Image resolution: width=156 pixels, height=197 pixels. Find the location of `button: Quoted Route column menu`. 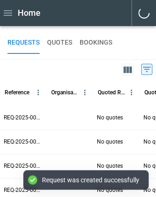

button: Quoted Route column menu is located at coordinates (131, 92).